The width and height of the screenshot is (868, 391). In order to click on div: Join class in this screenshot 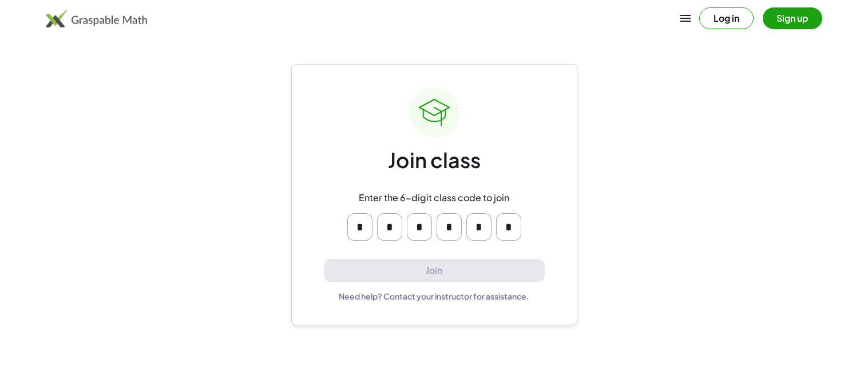, I will do `click(434, 160)`.